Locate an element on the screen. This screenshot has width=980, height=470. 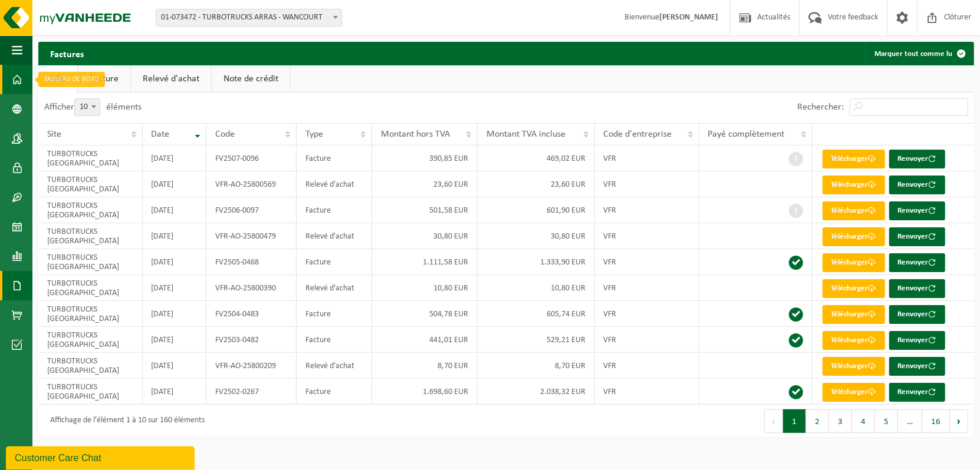
td: 601,90 EUR is located at coordinates (536, 211).